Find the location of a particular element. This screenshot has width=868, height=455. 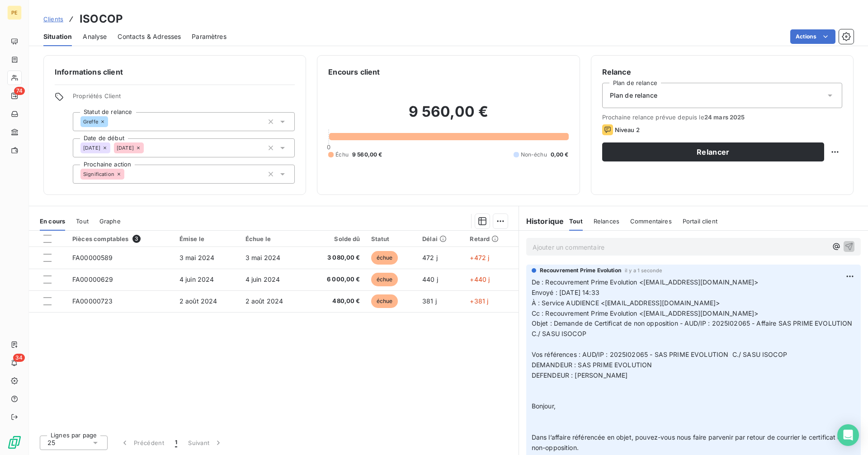

div: Pièces comptables is located at coordinates (120, 239).